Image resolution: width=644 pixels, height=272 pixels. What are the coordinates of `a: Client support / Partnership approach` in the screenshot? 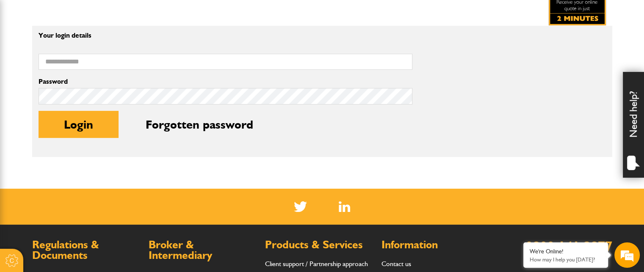 It's located at (316, 264).